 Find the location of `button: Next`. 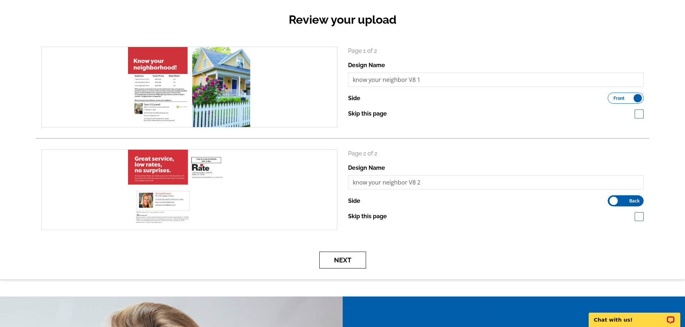

button: Next is located at coordinates (342, 260).